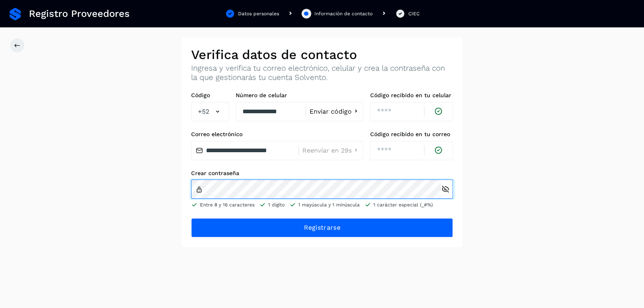 The width and height of the screenshot is (644, 308). What do you see at coordinates (414, 14) in the screenshot?
I see `div: CIEC` at bounding box center [414, 14].